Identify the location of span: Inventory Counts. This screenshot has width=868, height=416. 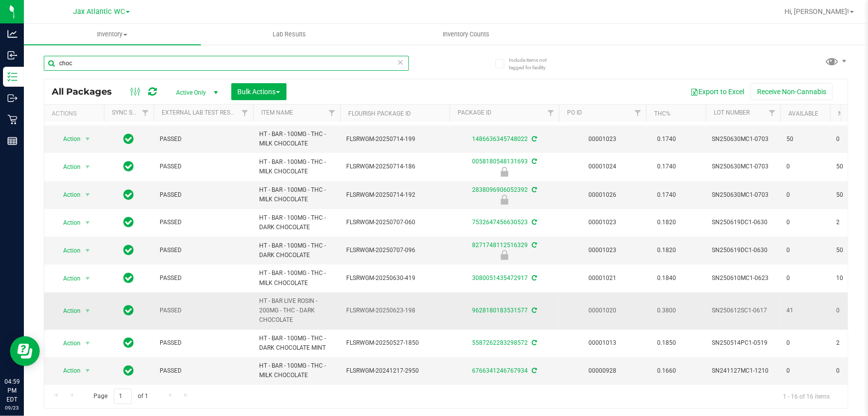
(466, 35).